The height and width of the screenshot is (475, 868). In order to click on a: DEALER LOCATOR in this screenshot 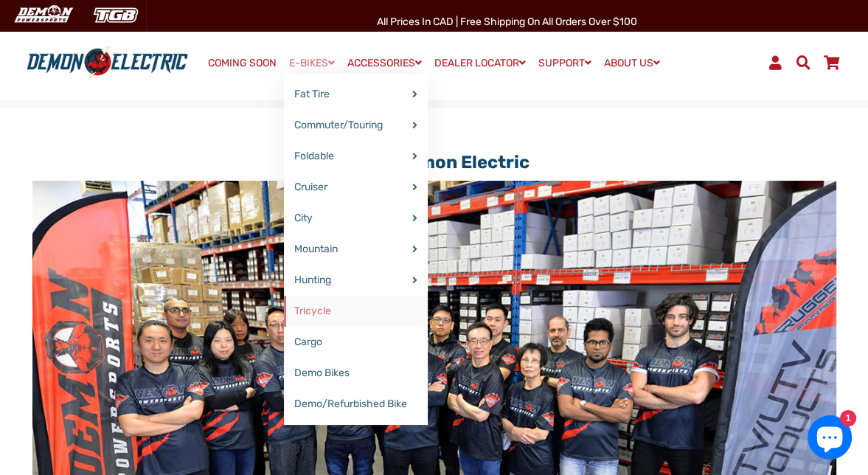, I will do `click(480, 62)`.